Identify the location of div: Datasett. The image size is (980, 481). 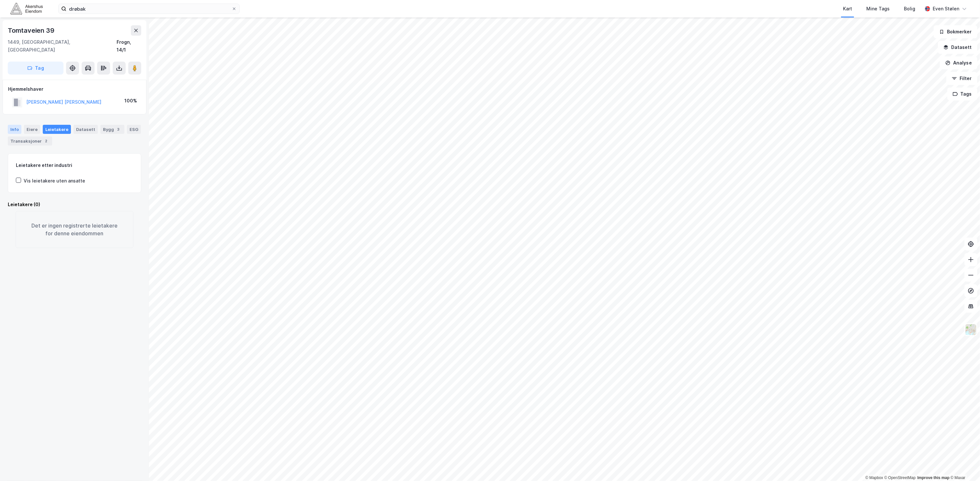
(86, 129).